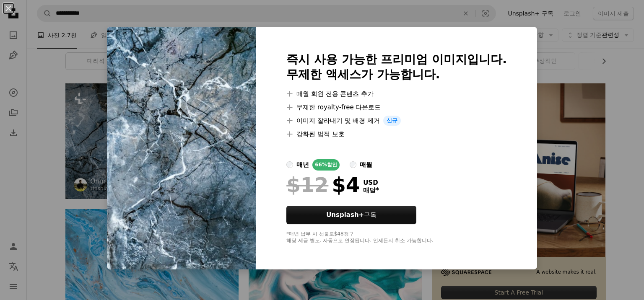  Describe the element at coordinates (397, 94) in the screenshot. I see `li: 매월 회원 전용 콘텐츠 추가` at that location.